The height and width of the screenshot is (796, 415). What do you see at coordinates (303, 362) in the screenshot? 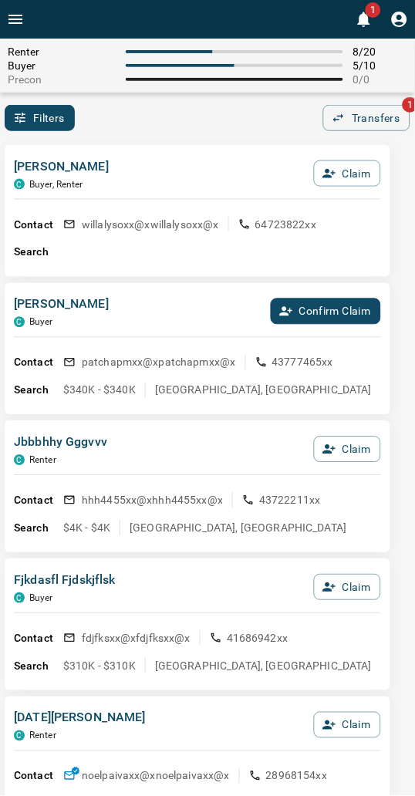
I see `p: 43777465xx` at bounding box center [303, 362].